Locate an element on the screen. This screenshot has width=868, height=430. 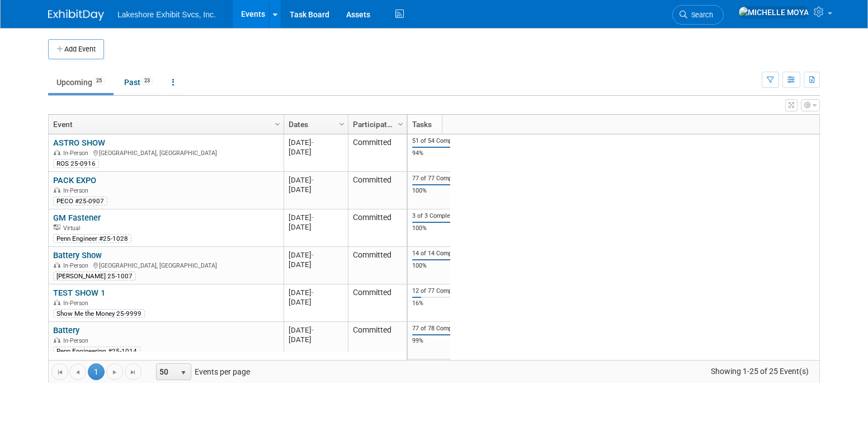
a: Battery Show is located at coordinates (77, 255).